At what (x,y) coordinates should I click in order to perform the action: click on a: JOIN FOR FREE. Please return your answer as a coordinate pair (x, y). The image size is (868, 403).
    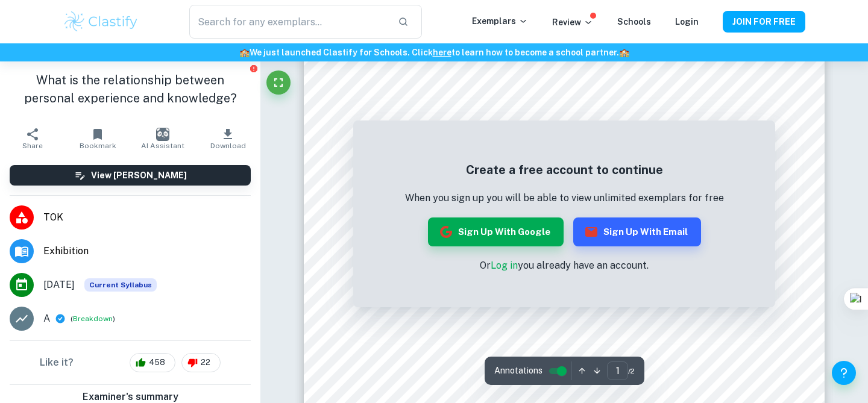
    Looking at the image, I should click on (764, 22).